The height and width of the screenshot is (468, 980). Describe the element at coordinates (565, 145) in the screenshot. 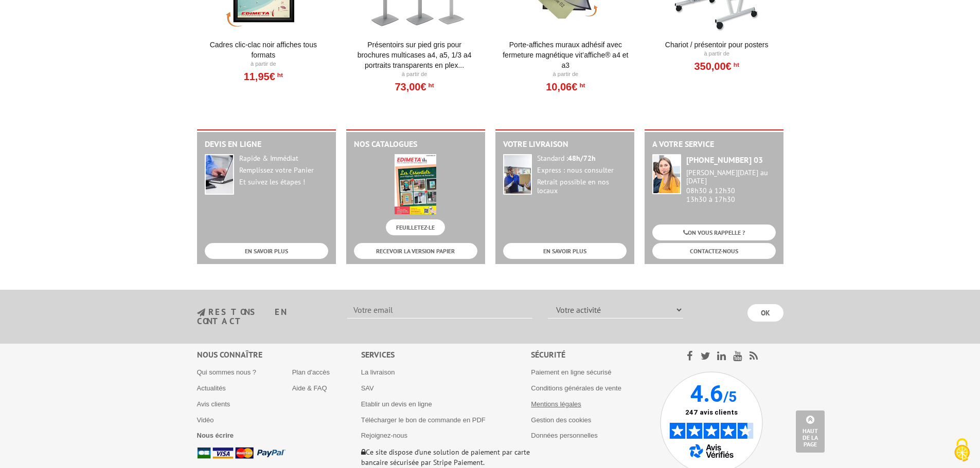

I see `h2: Votre livraison` at that location.